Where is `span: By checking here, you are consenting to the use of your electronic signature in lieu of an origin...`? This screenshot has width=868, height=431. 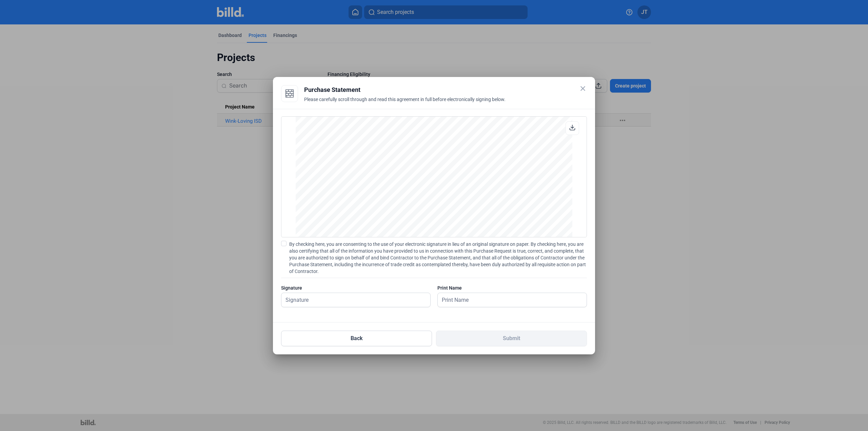
span: By checking here, you are consenting to the use of your electronic signature in lieu of an origin... is located at coordinates (438, 258).